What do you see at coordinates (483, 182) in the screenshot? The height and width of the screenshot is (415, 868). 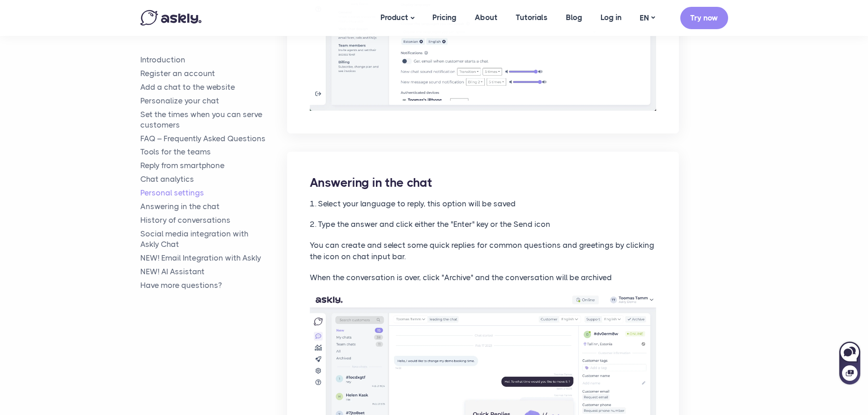 I see `h2: Answering in the chat` at bounding box center [483, 182].